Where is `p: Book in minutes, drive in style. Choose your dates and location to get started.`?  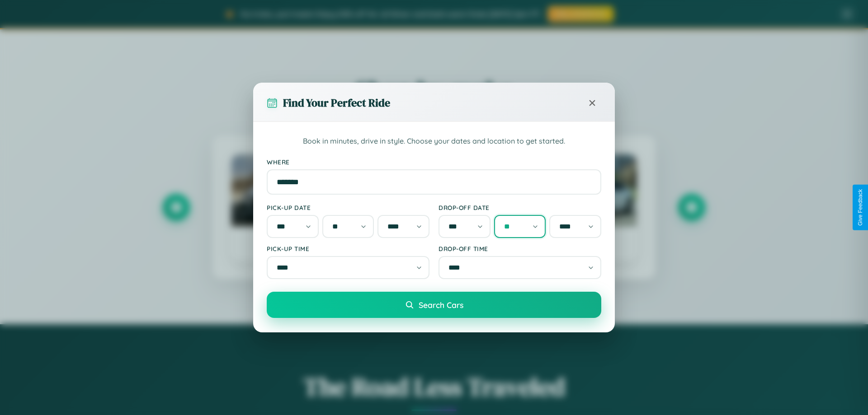 p: Book in minutes, drive in style. Choose your dates and location to get started. is located at coordinates (434, 141).